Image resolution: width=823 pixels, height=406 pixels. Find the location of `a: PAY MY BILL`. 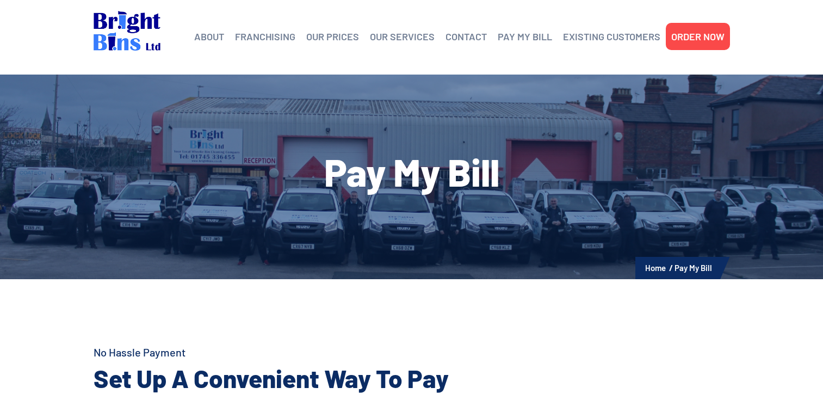

a: PAY MY BILL is located at coordinates (525, 36).